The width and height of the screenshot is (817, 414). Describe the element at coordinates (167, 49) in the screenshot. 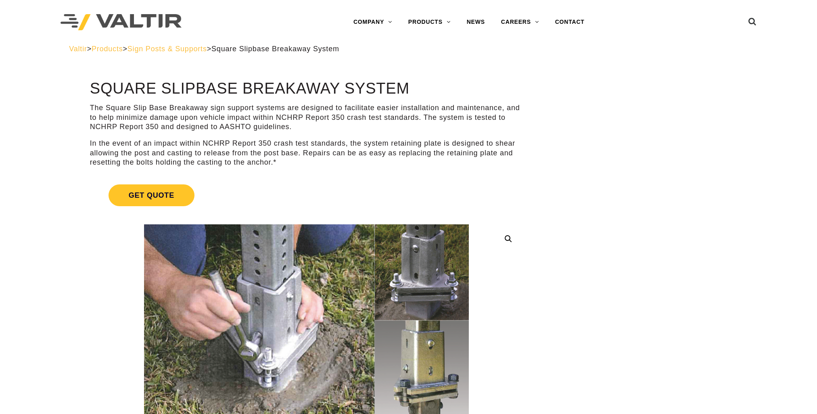

I see `span: Sign Posts & Supports` at that location.